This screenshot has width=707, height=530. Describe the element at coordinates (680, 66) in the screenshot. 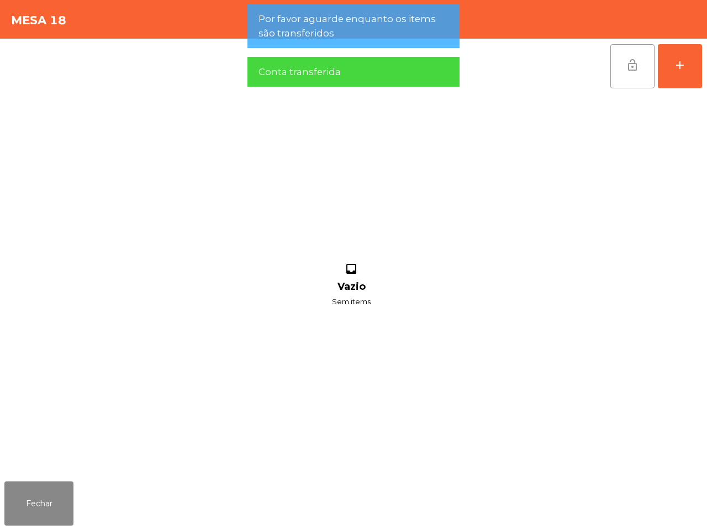

I see `button: add` at that location.